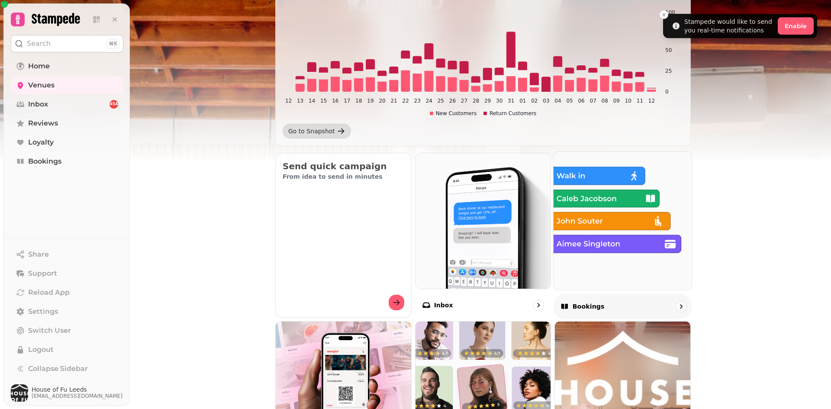 The height and width of the screenshot is (409, 831). What do you see at coordinates (510, 113) in the screenshot?
I see `div: Return Customers` at bounding box center [510, 113].